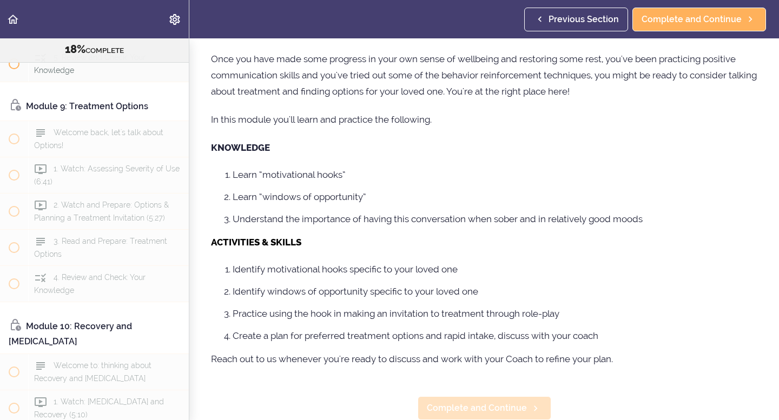 The width and height of the screenshot is (779, 420). I want to click on span: Practice using the hook in making an invitation to treatment through role-play, so click(396, 314).